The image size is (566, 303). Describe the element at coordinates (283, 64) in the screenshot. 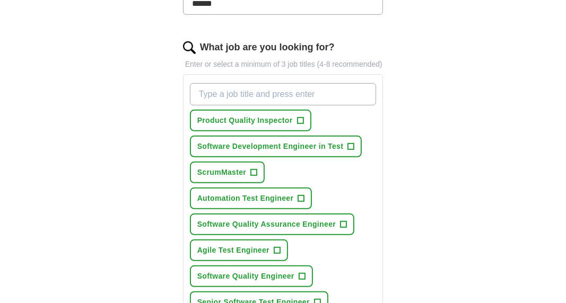

I see `p: Enter or select a minimum of 3 job titles (4-8 recommended)` at that location.